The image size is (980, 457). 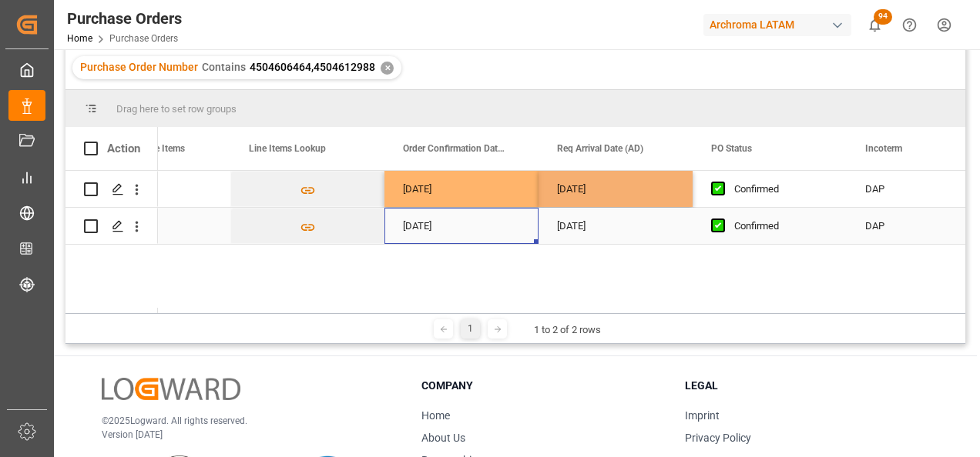 What do you see at coordinates (543, 386) in the screenshot?
I see `h3: Company` at bounding box center [543, 386].